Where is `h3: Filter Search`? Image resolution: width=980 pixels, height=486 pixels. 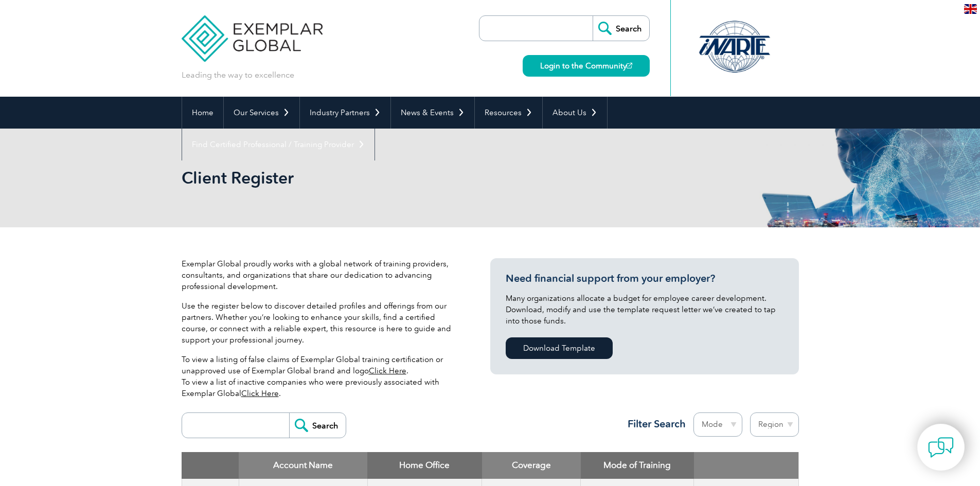
h3: Filter Search is located at coordinates (653, 424).